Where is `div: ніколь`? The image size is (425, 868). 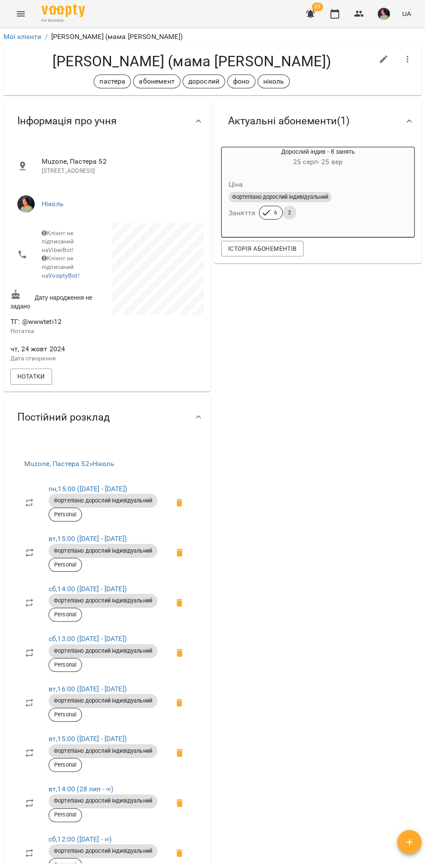 div: ніколь is located at coordinates (273, 82).